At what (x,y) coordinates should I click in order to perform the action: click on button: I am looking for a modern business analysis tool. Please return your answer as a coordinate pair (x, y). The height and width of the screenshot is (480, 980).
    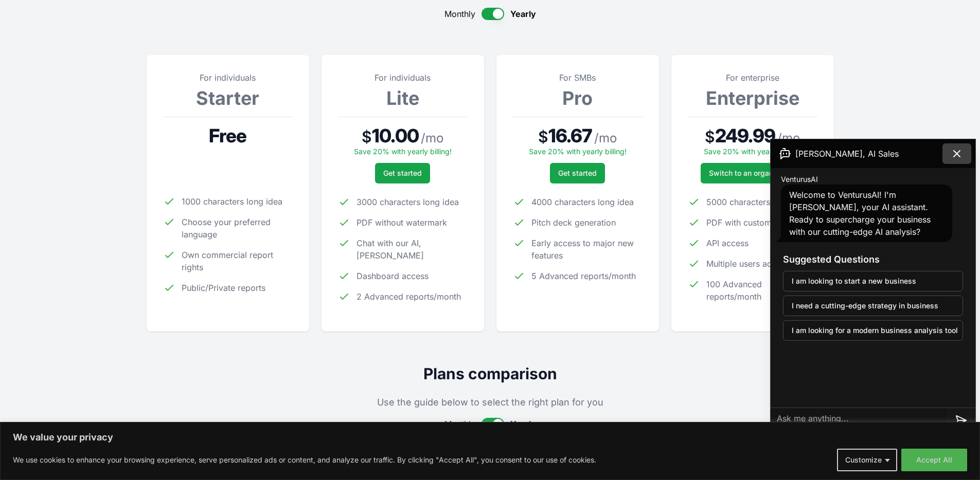
    Looking at the image, I should click on (874, 331).